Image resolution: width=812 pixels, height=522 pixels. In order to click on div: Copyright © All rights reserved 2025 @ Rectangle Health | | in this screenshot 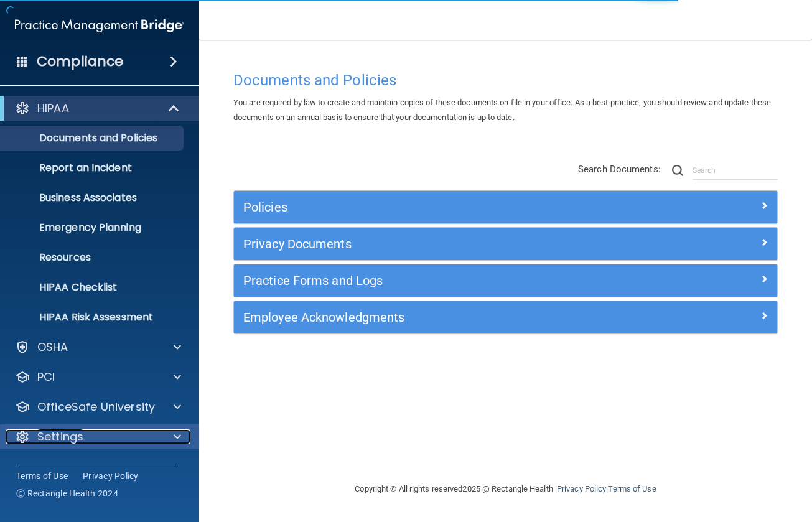, I will do `click(506, 489)`.